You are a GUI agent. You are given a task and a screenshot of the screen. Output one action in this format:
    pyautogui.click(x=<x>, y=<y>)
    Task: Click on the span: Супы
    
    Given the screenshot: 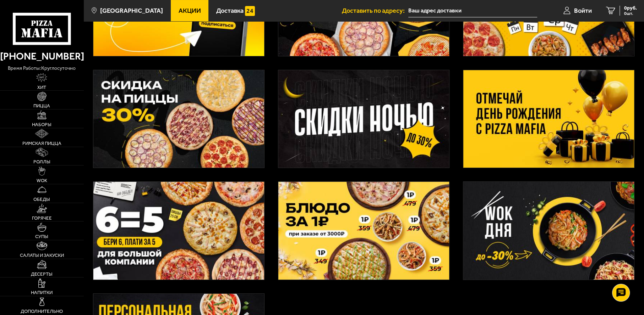 What is the action you would take?
    pyautogui.click(x=42, y=237)
    